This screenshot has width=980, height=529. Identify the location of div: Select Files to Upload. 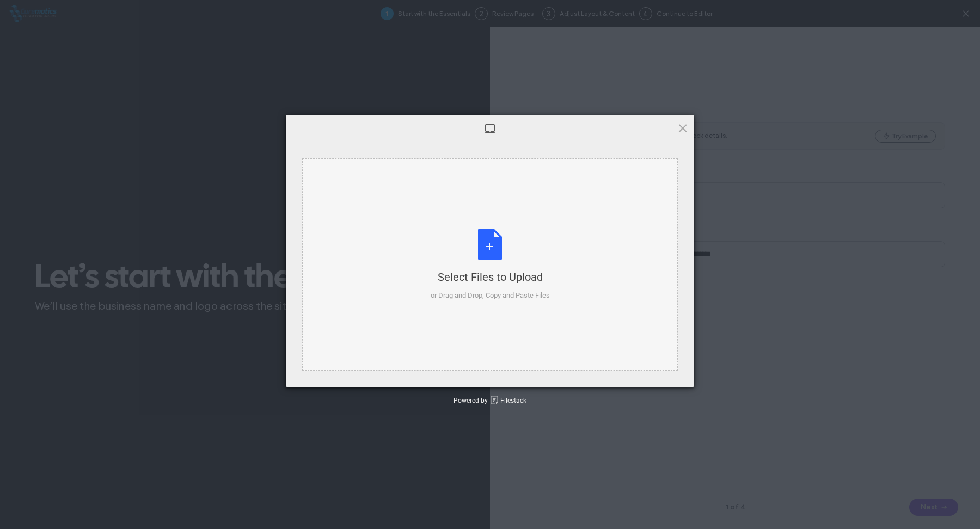
(490, 277).